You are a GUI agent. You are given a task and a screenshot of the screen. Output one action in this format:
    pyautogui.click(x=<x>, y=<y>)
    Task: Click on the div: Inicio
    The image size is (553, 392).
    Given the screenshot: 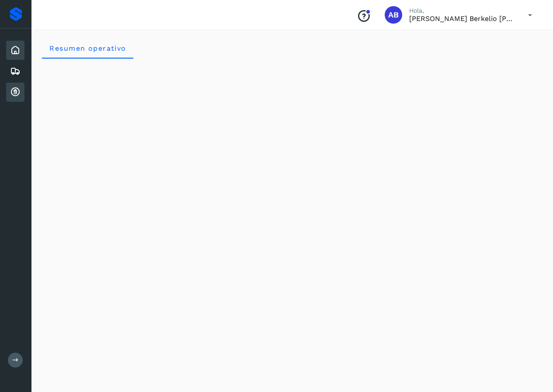 What is the action you would take?
    pyautogui.click(x=15, y=50)
    